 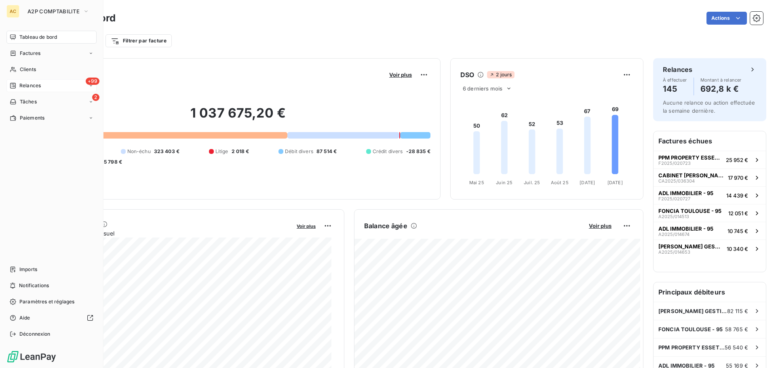 I want to click on span: +99, so click(x=93, y=81).